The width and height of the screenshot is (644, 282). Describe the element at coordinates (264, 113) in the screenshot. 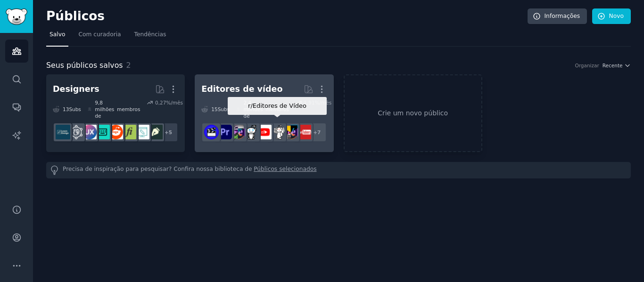

I see `a: Editores de vídeo15Subs​2,4 milhões demembros1,91%/mêsr/Editores de Vídeo+7Novos tubérculosEdição...` at that location.